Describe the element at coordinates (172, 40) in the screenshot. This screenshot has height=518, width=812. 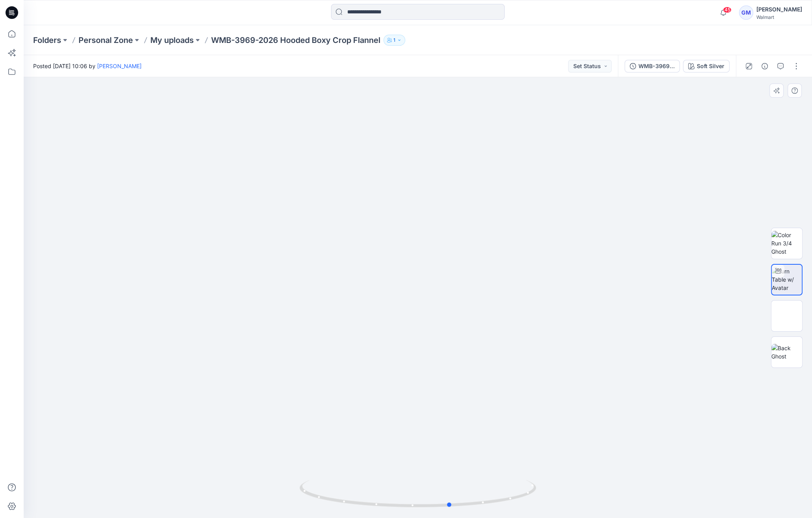
I see `p: My uploads` at that location.